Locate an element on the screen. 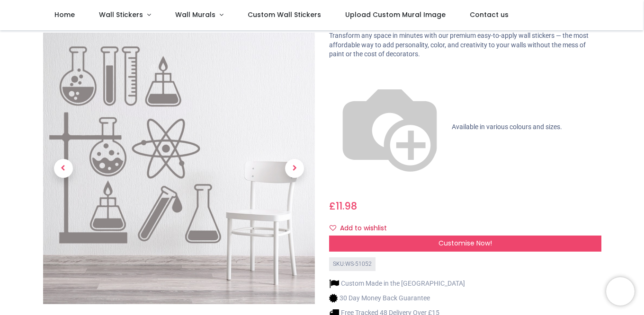  span: Home is located at coordinates (64, 15).